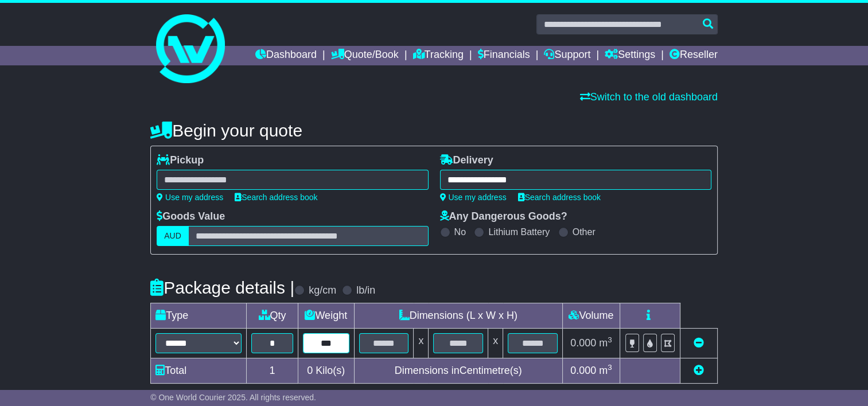 The height and width of the screenshot is (406, 868). I want to click on a: Remove this item, so click(699, 343).